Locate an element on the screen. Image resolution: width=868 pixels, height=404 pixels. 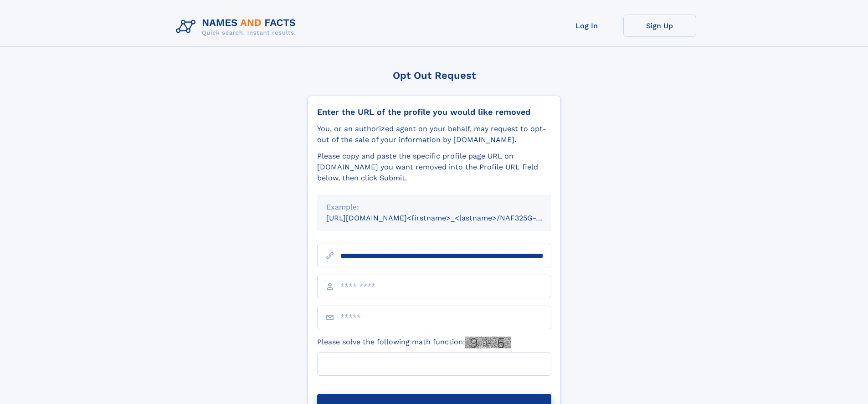
a: Log In is located at coordinates (587, 26).